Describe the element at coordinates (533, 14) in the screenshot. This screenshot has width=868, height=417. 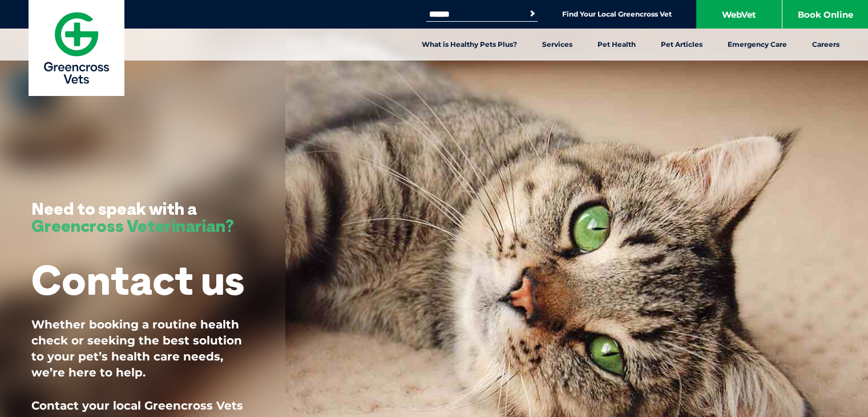
I see `button: Search` at that location.